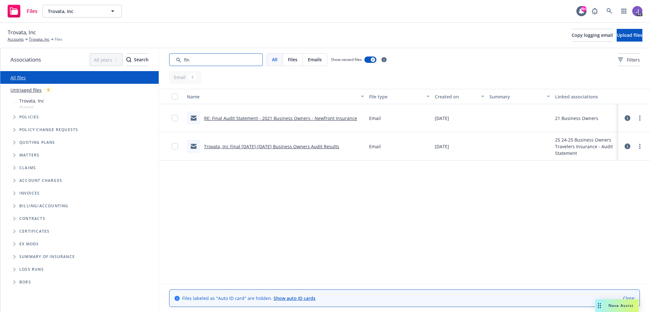  Describe the element at coordinates (280, 118) in the screenshot. I see `a: RE: Final Audit Statement - 2021 Business Owners - Newfront Insurance` at that location.